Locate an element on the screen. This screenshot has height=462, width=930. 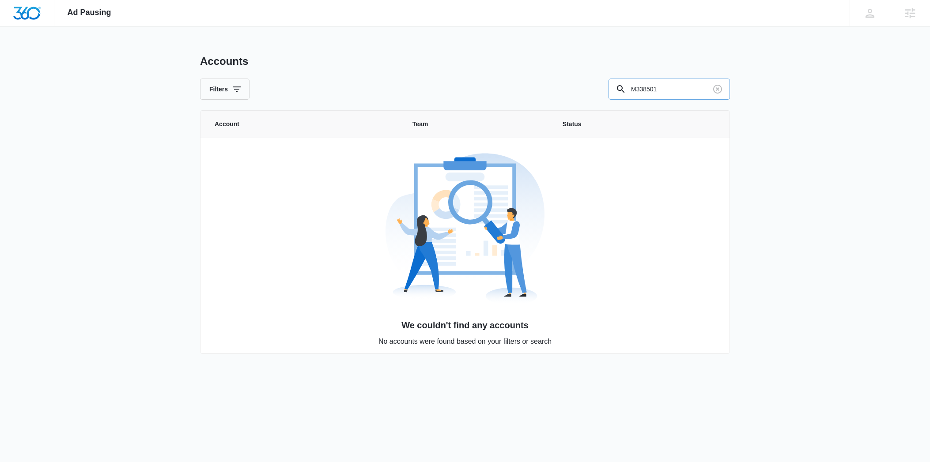
button: Clear is located at coordinates (717, 89).